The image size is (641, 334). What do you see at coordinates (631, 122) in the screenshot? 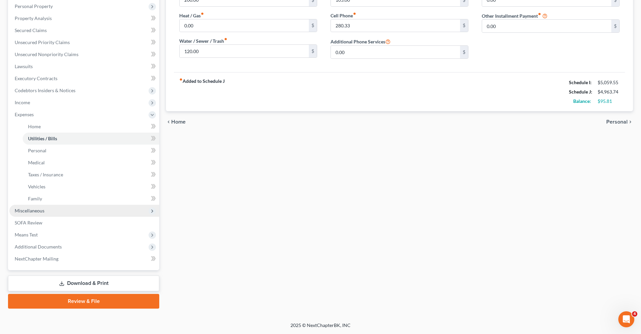
I see `i: chevron_right` at bounding box center [631, 122].